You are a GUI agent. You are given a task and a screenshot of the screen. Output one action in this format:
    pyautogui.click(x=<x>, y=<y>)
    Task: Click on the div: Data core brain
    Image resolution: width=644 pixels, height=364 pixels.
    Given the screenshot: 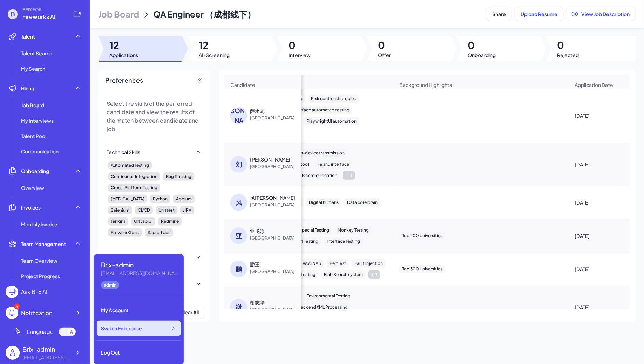 What is the action you would take?
    pyautogui.click(x=362, y=202)
    